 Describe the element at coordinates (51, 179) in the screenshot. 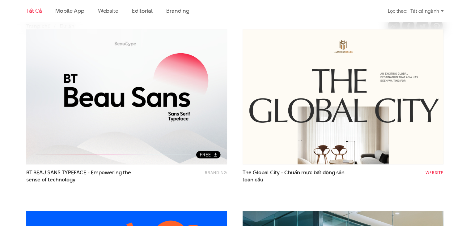

I see `span: sense of technology` at that location.